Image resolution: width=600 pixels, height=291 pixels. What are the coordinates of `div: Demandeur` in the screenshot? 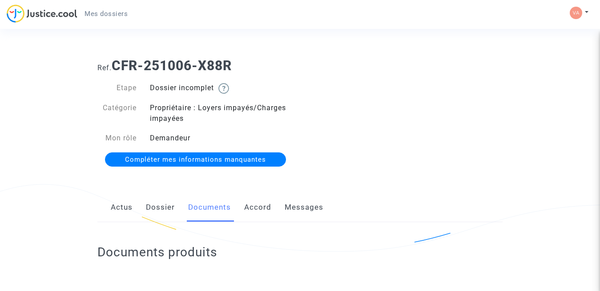 It's located at (221, 138).